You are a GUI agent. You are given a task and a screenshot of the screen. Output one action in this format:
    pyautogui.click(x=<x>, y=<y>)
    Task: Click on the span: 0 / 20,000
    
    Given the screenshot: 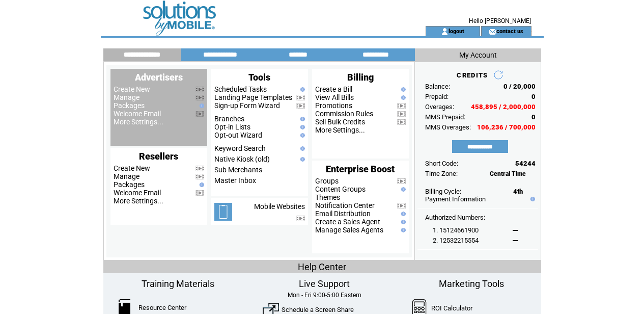 What is the action you would take?
    pyautogui.click(x=519, y=86)
    